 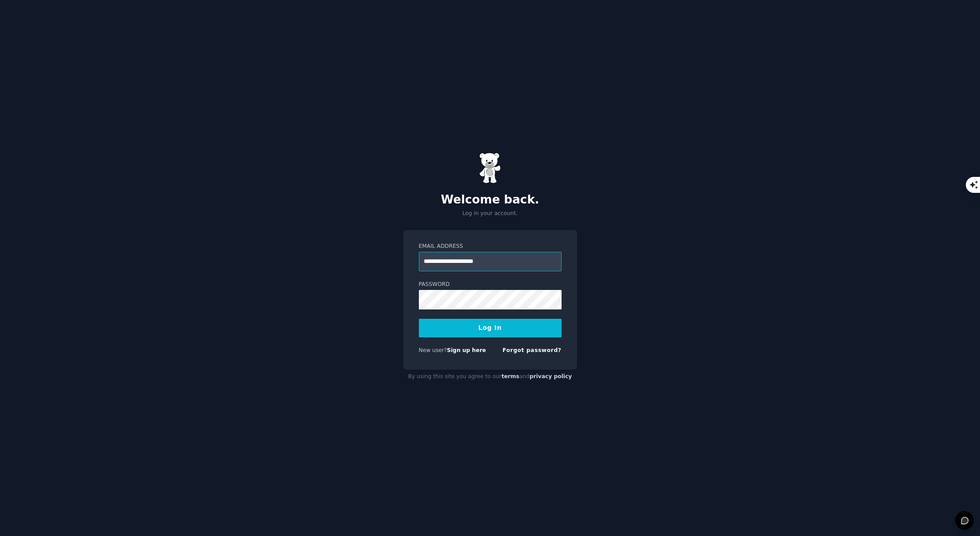 What do you see at coordinates (466, 350) in the screenshot?
I see `a: Sign up here` at bounding box center [466, 350].